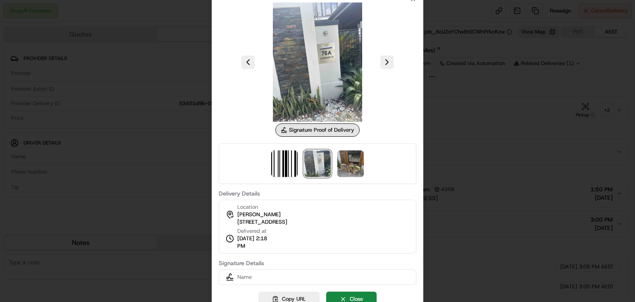 This screenshot has width=635, height=302. Describe the element at coordinates (285, 163) in the screenshot. I see `button: barcode_scan_on_pickup image` at that location.